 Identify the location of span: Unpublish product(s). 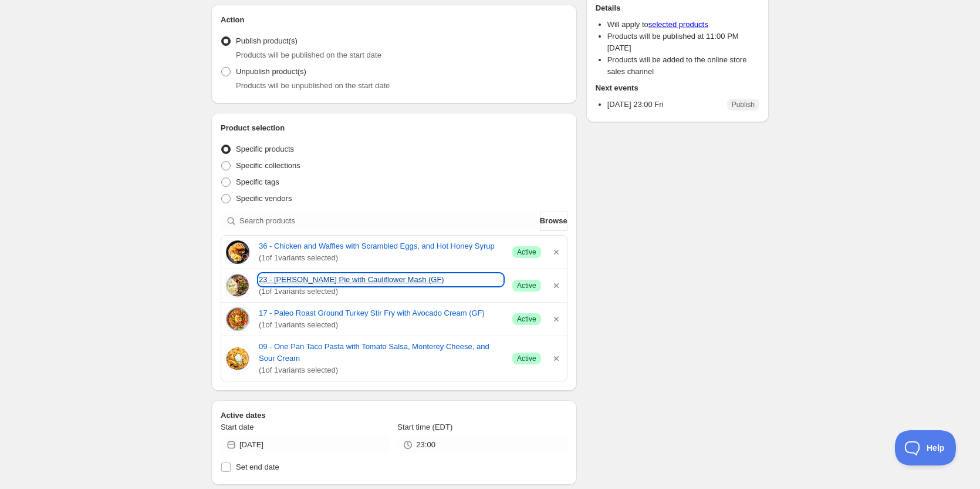
(271, 71).